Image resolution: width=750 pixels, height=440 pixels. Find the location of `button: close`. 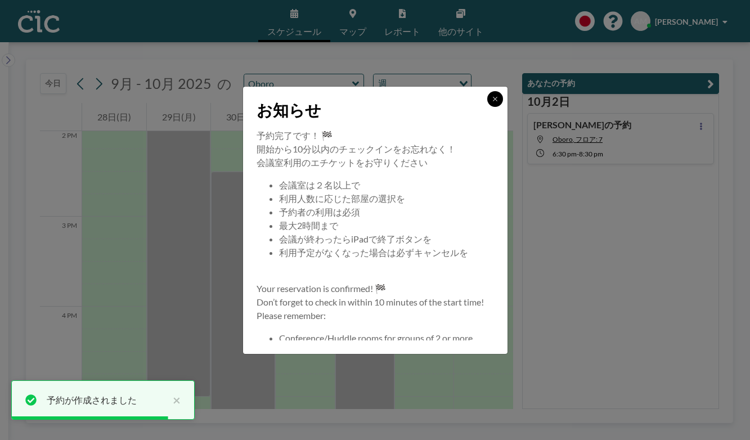

button: close is located at coordinates (174, 400).